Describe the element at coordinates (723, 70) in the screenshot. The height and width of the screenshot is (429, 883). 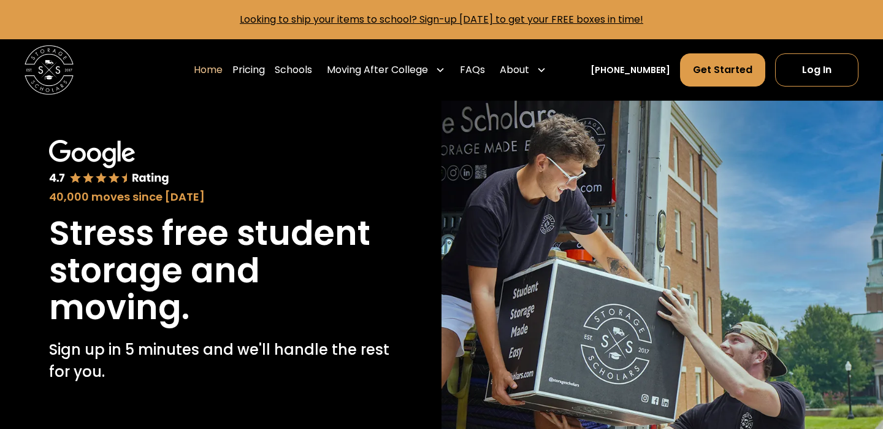
I see `a: Get Started` at that location.